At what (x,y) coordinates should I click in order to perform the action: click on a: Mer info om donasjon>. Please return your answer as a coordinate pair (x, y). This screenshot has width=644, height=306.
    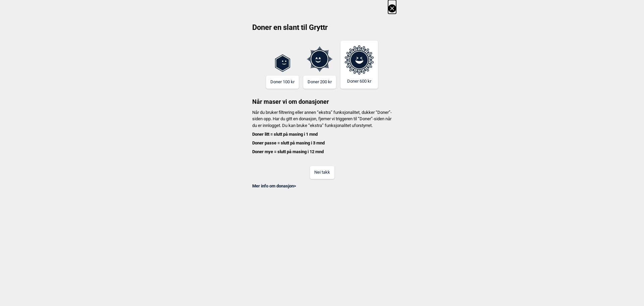
    Looking at the image, I should click on (274, 186).